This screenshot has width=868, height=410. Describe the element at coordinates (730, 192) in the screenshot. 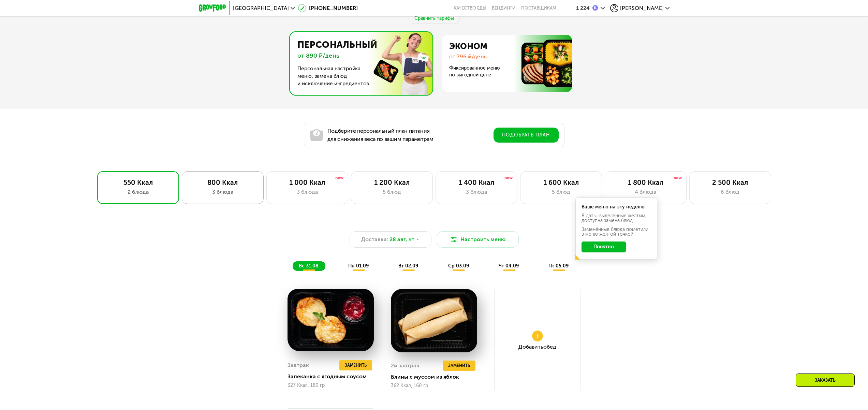

I see `div: 6 блюд` at that location.